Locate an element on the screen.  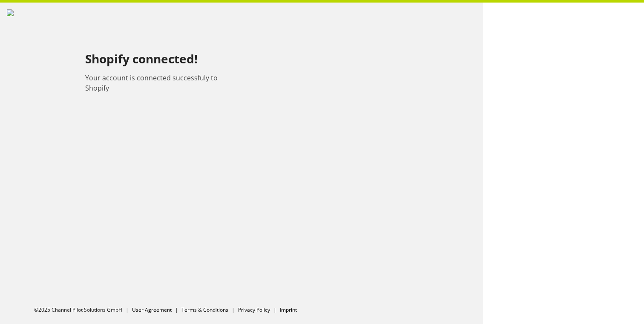
p: Your account is connected successfuly to Shopify is located at coordinates (163, 83).